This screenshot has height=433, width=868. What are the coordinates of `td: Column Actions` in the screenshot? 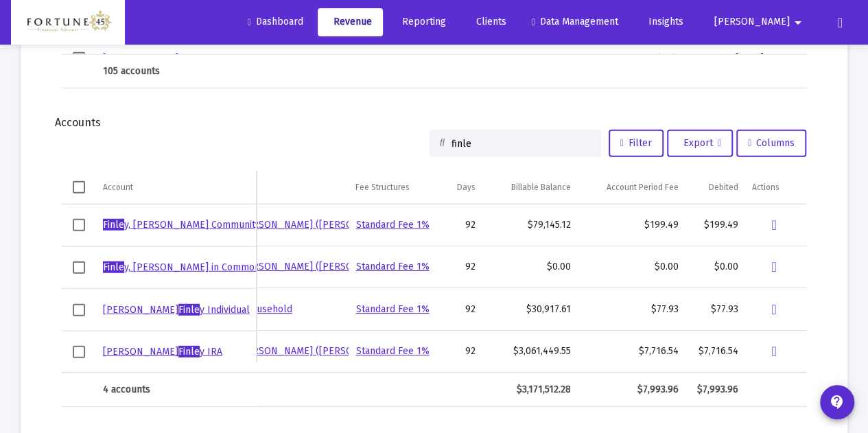 It's located at (776, 187).